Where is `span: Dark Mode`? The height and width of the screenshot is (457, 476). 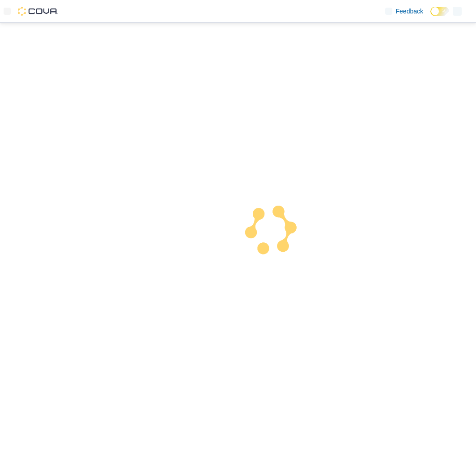
span: Dark Mode is located at coordinates (430, 16).